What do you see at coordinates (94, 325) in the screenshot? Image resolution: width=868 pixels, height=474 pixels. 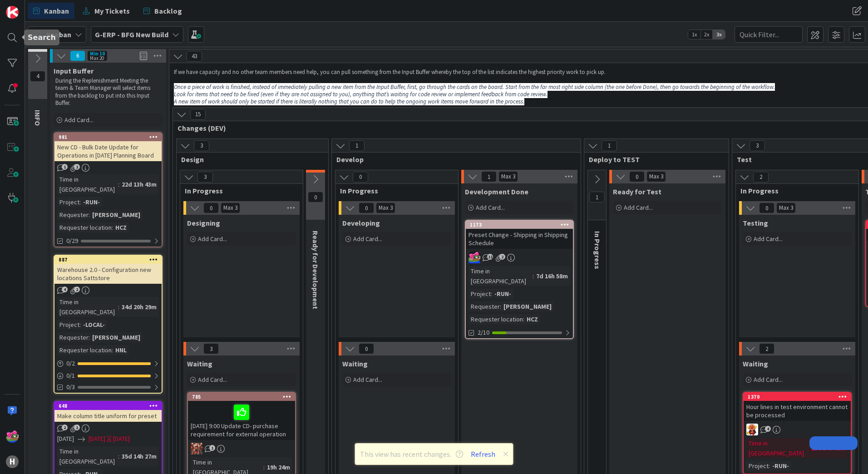 I see `div: -LOCAL-` at bounding box center [94, 325].